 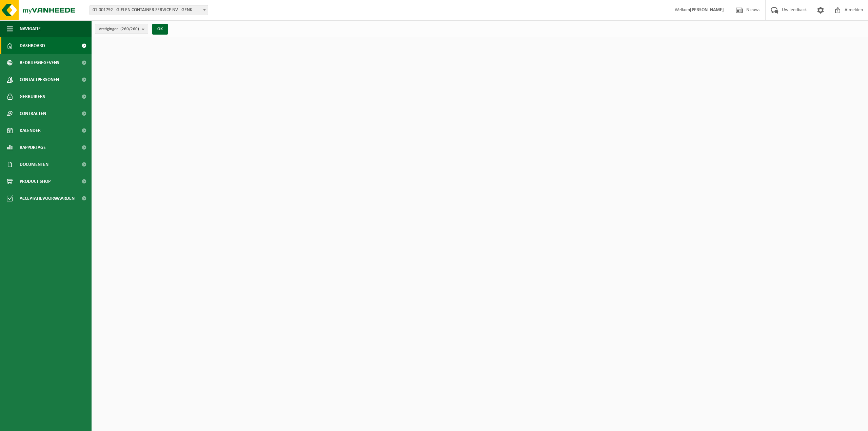 What do you see at coordinates (160, 29) in the screenshot?
I see `button: OK` at bounding box center [160, 29].